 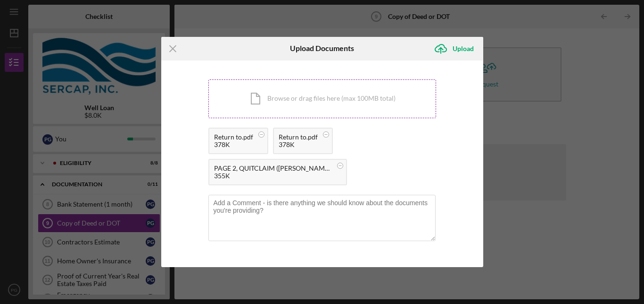 I want to click on h6: Upload Documents, so click(x=322, y=48).